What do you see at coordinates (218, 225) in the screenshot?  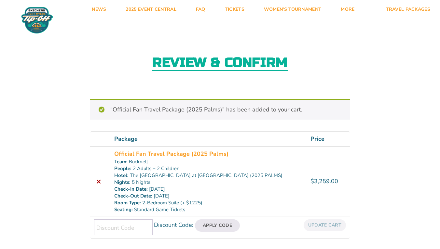 I see `button: Apply Code` at bounding box center [218, 225].